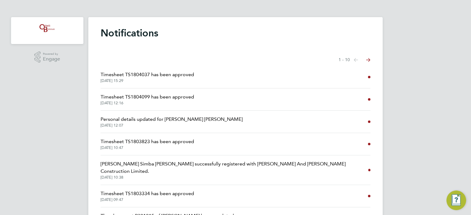  I want to click on img: oneillandbrennan-logo-retina.png, so click(47, 28).